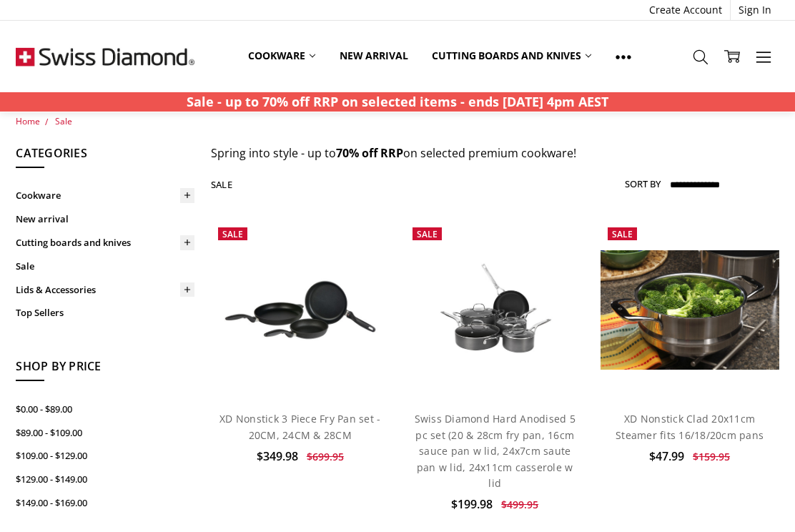 Image resolution: width=795 pixels, height=532 pixels. Describe the element at coordinates (495, 310) in the screenshot. I see `img: Swiss Diamond Hard Anodised 5 pc set (20 & 28cm fry pan, 16cm sauce pan w lid, 24x7cm saute pan w...` at that location.